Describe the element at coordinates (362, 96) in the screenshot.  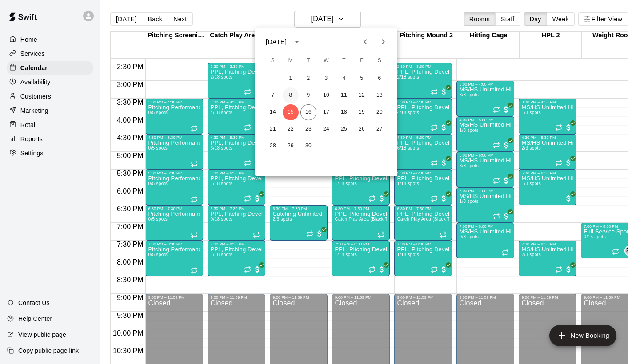
I see `button: 12` at that location.